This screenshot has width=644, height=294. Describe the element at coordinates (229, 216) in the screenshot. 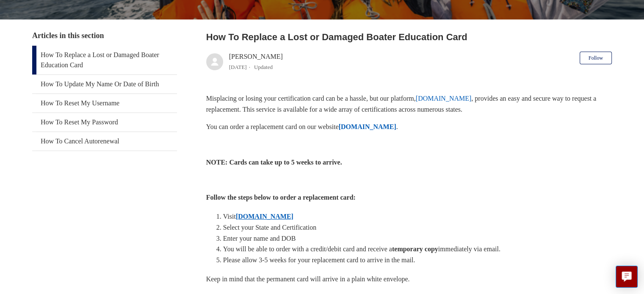

I see `span: Visit` at that location.